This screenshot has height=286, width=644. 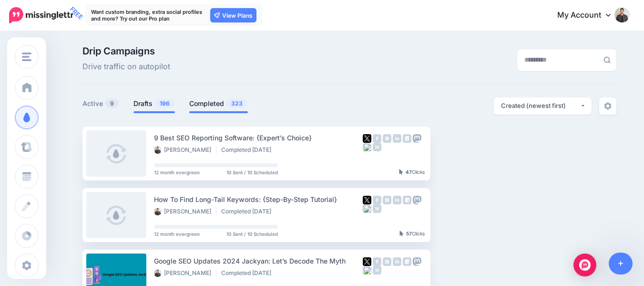 I want to click on button: Created (newest first), so click(x=542, y=106).